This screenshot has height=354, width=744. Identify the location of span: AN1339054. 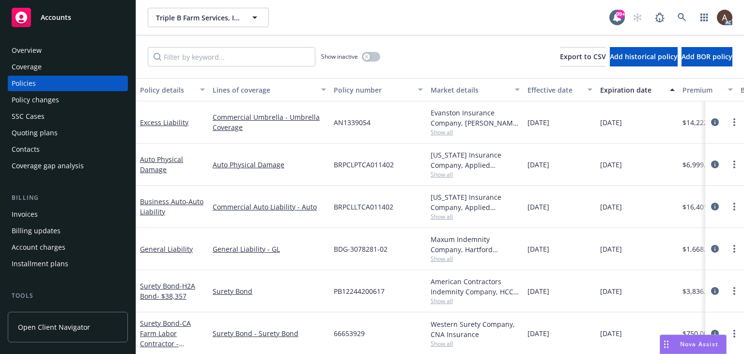
(352, 122).